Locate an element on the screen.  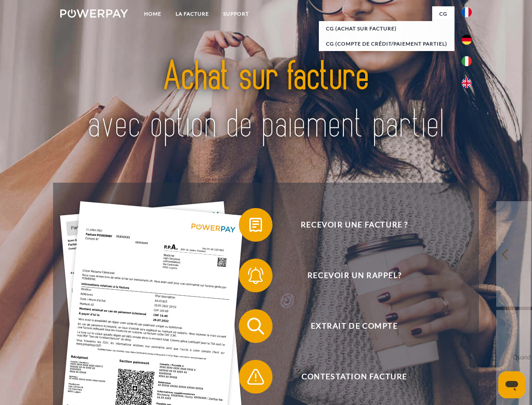
span: Contestation Facture is located at coordinates (354, 377).